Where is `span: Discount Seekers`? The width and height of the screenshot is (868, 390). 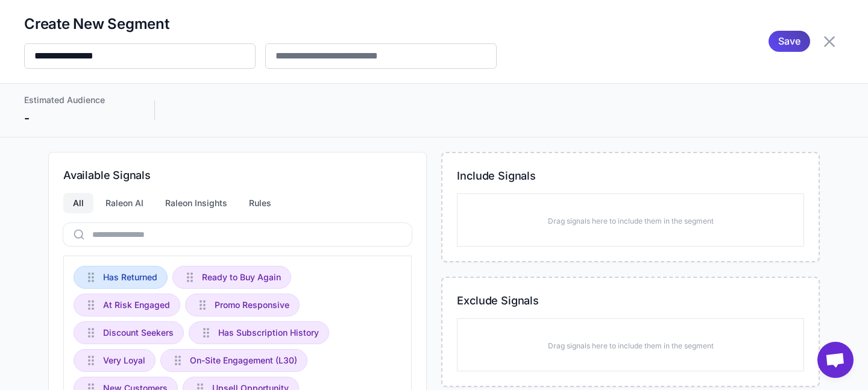
span: Discount Seekers is located at coordinates (138, 332).